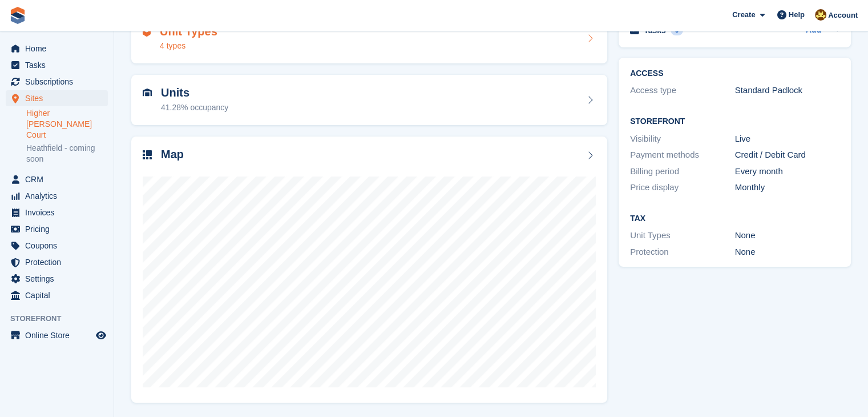 Image resolution: width=868 pixels, height=417 pixels. Describe the element at coordinates (796, 15) in the screenshot. I see `span: Help` at that location.